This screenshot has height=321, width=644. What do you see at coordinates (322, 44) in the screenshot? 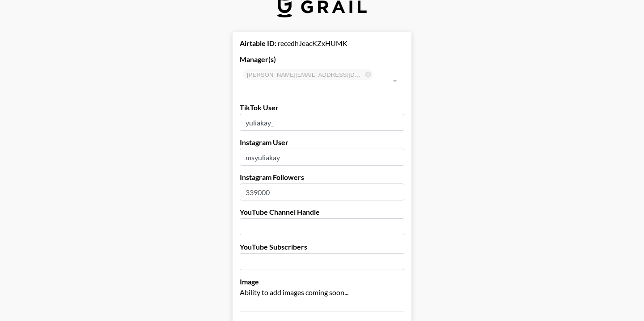
I see `div: recedhJeacKZxHUMK` at bounding box center [322, 44].